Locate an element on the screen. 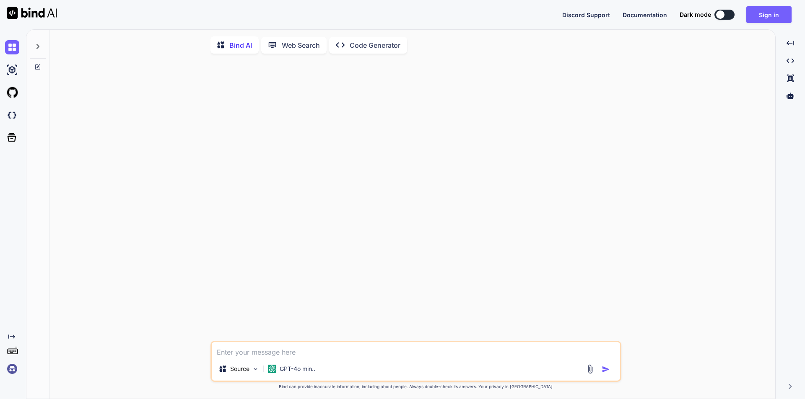 Image resolution: width=805 pixels, height=399 pixels. p: Code Generator is located at coordinates (375, 45).